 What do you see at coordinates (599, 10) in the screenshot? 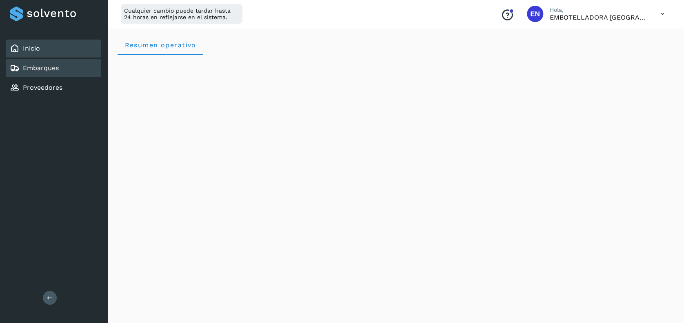
I see `p: Hola,` at bounding box center [599, 10].